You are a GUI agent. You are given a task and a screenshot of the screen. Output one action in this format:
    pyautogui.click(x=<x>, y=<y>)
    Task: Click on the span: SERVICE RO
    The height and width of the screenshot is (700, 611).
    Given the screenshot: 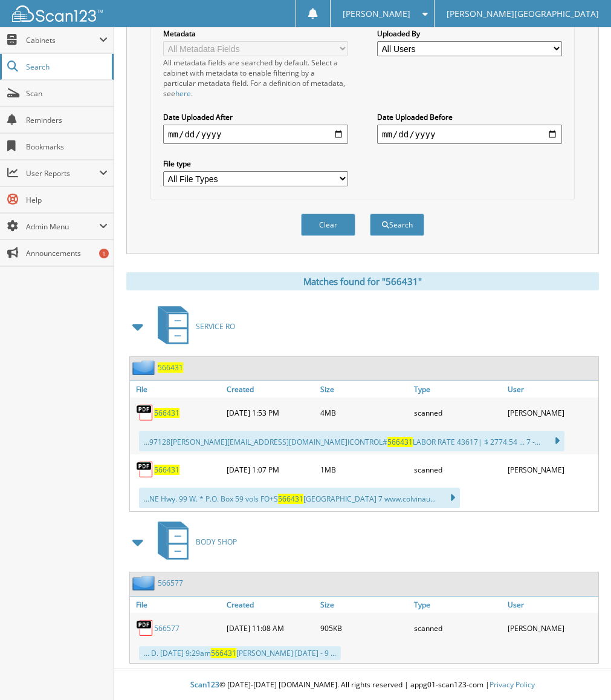 What is the action you would take?
    pyautogui.click(x=215, y=326)
    